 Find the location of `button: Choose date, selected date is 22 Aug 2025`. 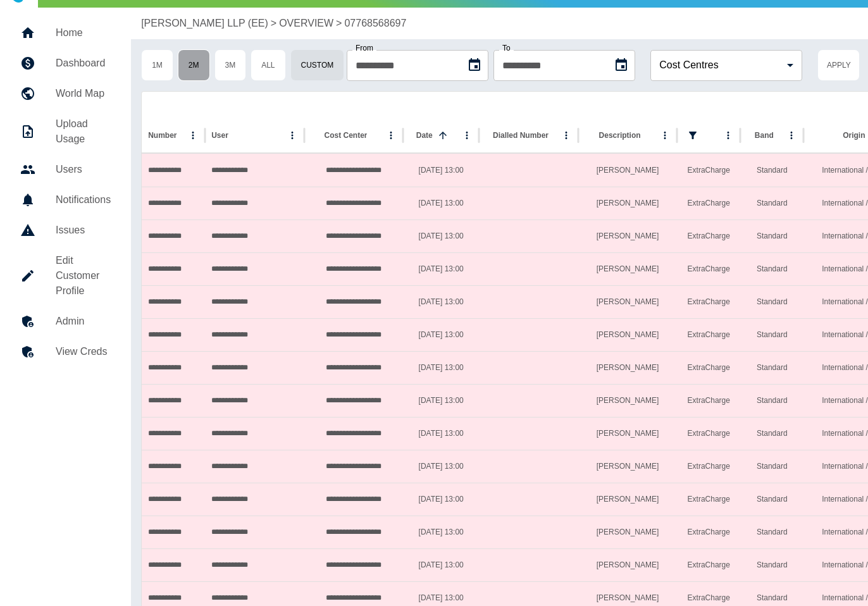

button: Choose date, selected date is 22 Aug 2025 is located at coordinates (621, 65).